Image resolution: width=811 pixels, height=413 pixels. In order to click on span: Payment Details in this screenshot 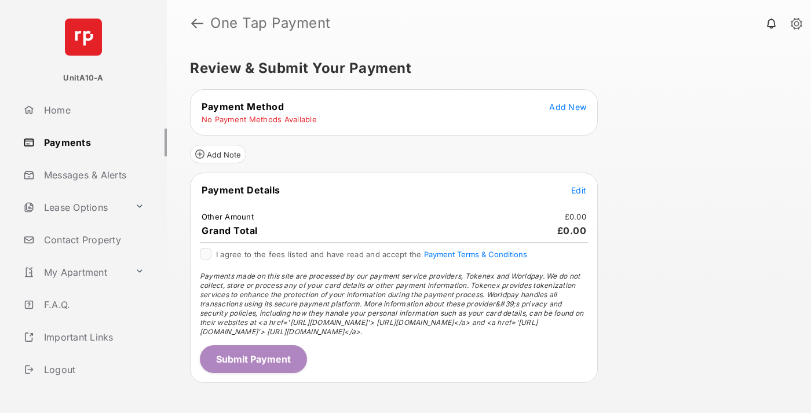, I will do `click(241, 190)`.